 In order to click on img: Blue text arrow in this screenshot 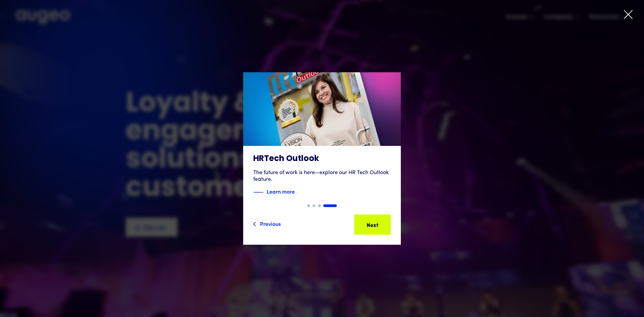, I will do `click(301, 192)`.